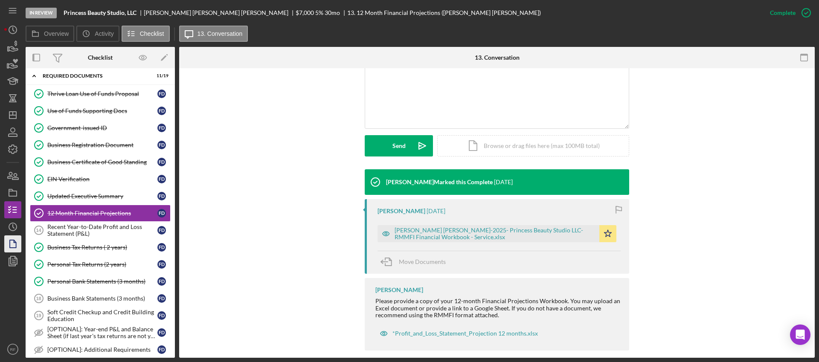  Describe the element at coordinates (214, 34) in the screenshot. I see `button: 13. Conversation` at that location.